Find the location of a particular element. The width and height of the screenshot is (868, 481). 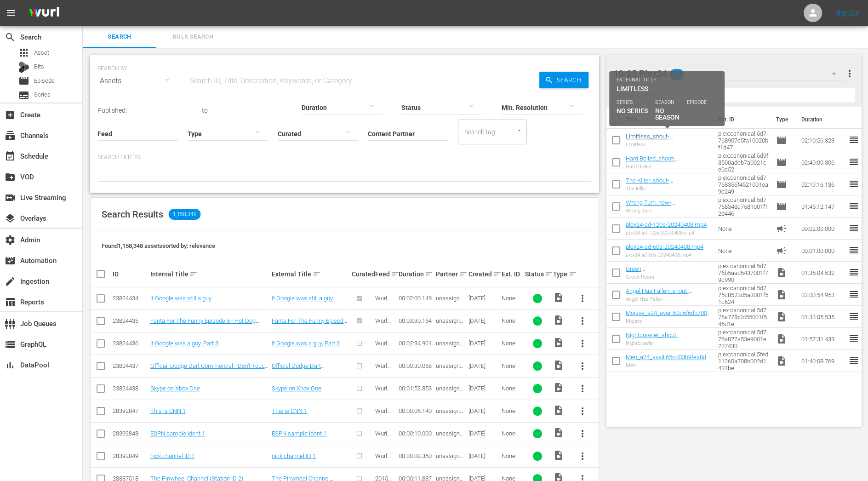

a: nick channel ID 1 is located at coordinates (172, 456).